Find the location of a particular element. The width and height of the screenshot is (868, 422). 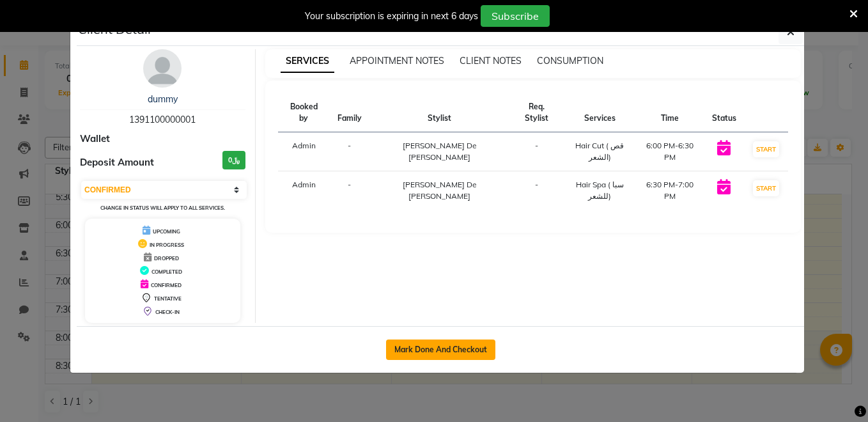

th: Status is located at coordinates (724, 112).